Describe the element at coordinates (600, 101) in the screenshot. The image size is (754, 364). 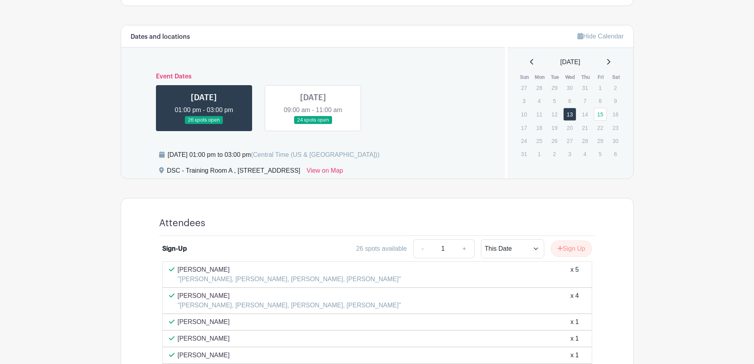
I see `p: 8` at that location.